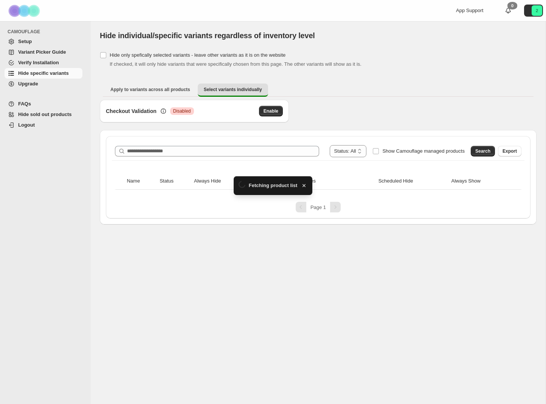 The height and width of the screenshot is (404, 546). Describe the element at coordinates (481, 181) in the screenshot. I see `th: Always Show` at that location.